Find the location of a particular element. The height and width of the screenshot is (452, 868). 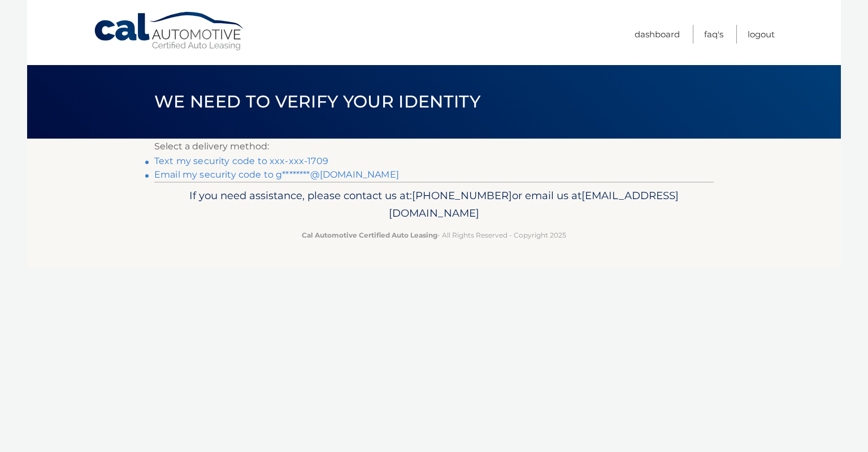

a: Logout is located at coordinates (762, 34).